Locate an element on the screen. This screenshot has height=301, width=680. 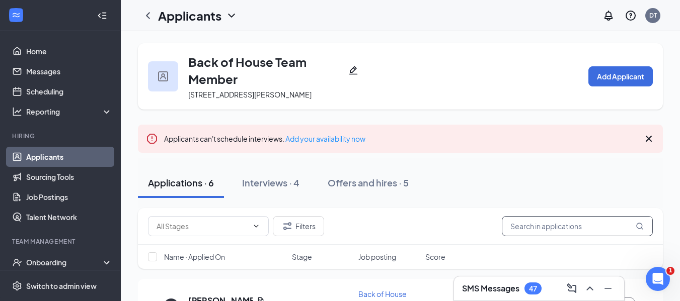
svg: Filter is located at coordinates (287, 226).